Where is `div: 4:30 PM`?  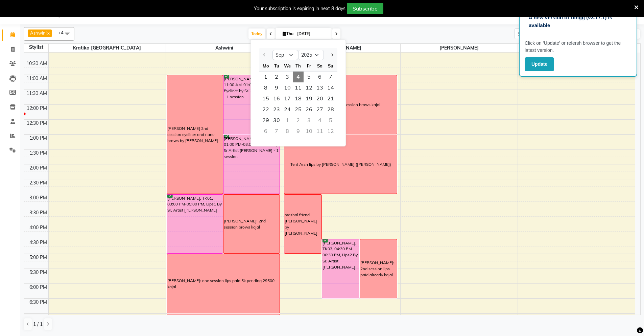
div: 4:30 PM is located at coordinates (38, 242).